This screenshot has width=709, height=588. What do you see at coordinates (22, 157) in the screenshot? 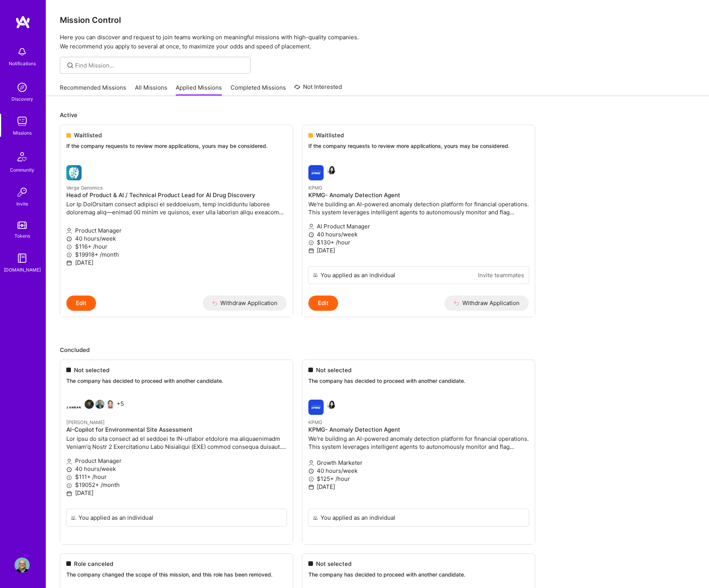
I see `img: Community` at bounding box center [22, 157].